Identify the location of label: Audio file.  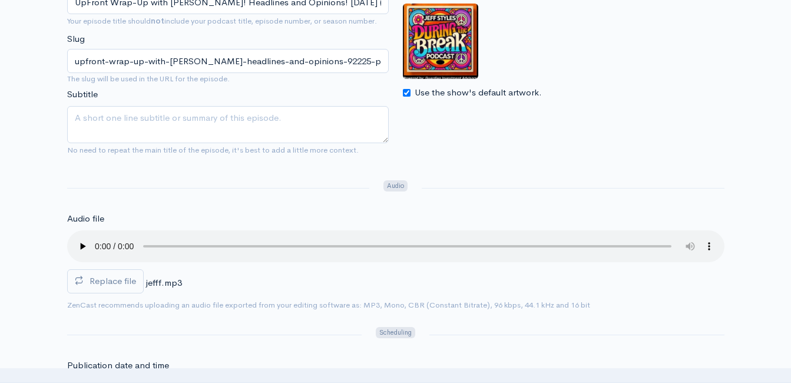
(85, 219).